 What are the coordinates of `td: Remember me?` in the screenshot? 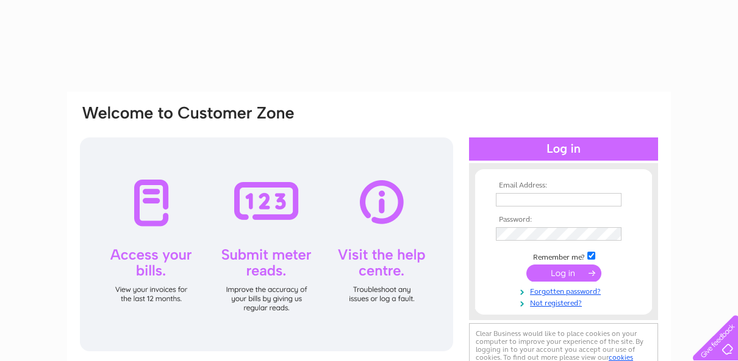 It's located at (564, 256).